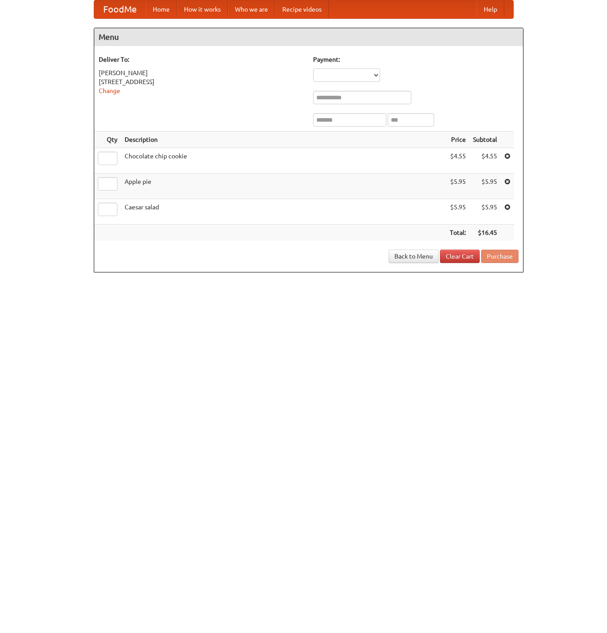  Describe the element at coordinates (284, 186) in the screenshot. I see `td: Apple pie` at that location.